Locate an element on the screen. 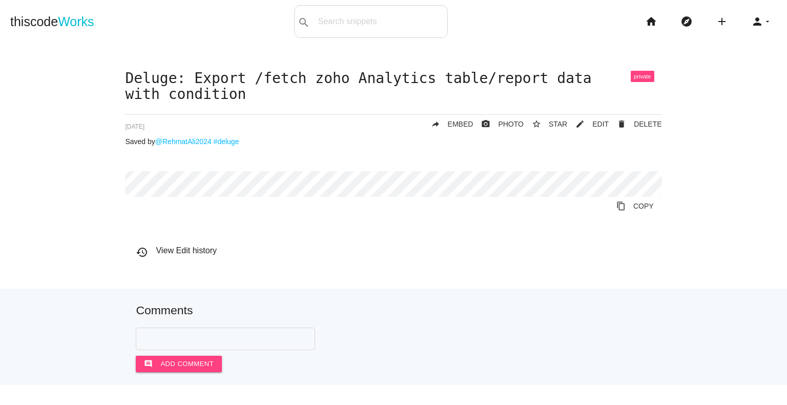 The height and width of the screenshot is (405, 787). a: @RehmatAli2024 is located at coordinates (184, 142).